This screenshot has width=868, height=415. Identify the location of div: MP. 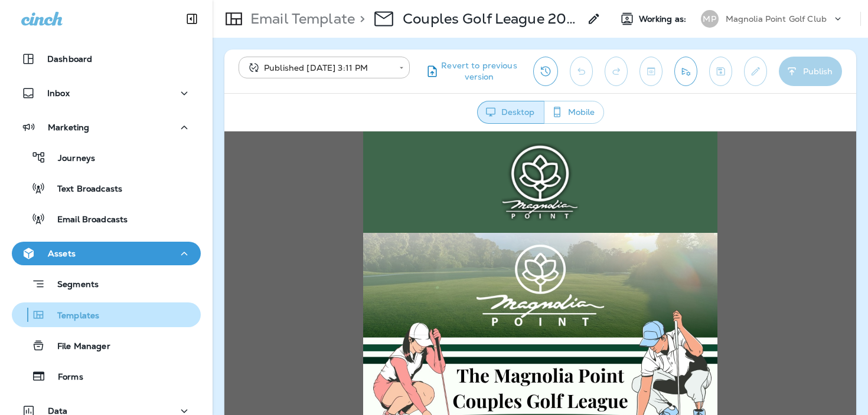
(709, 19).